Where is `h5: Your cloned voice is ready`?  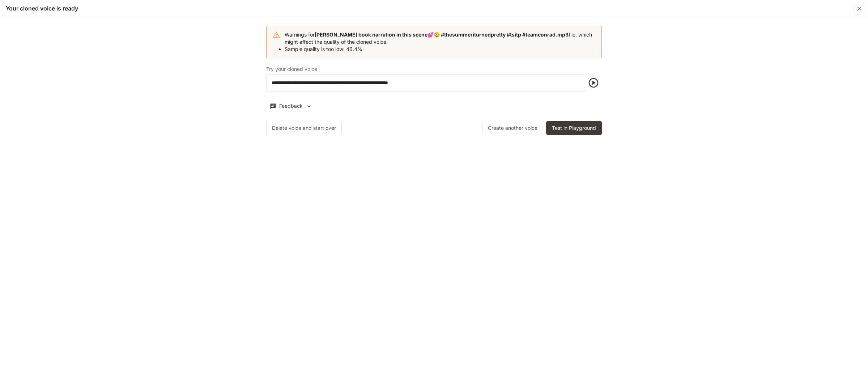
h5: Your cloned voice is ready is located at coordinates (42, 8).